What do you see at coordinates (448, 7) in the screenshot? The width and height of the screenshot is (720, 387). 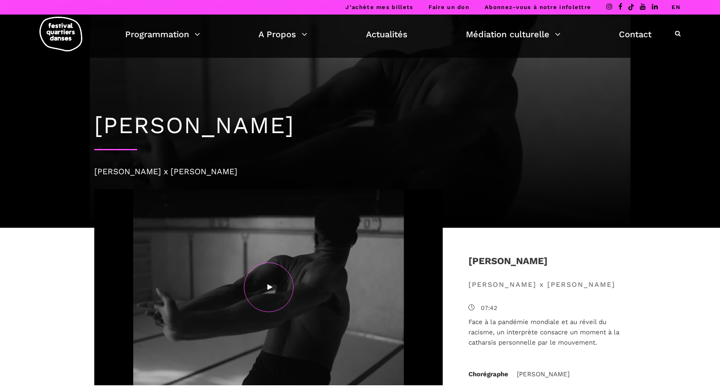 I see `a: Faire un don` at bounding box center [448, 7].